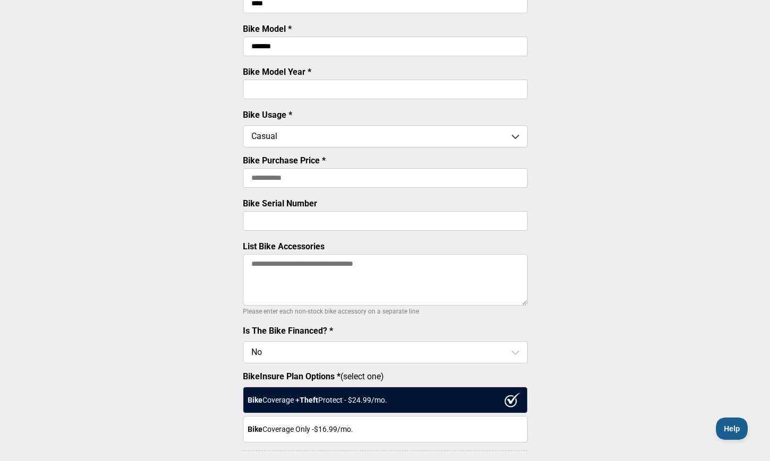  What do you see at coordinates (385, 429) in the screenshot?
I see `div: Coverage Only - $16.99 /mo.` at bounding box center [385, 429].